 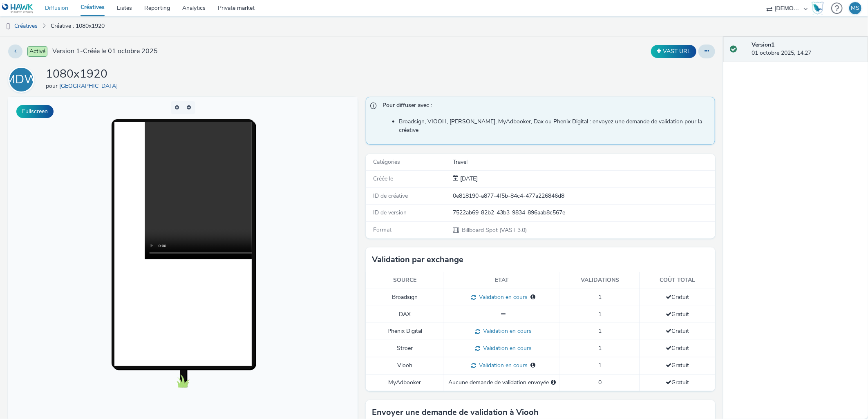 What do you see at coordinates (35, 112) in the screenshot?
I see `button: Fullscreen` at bounding box center [35, 112].